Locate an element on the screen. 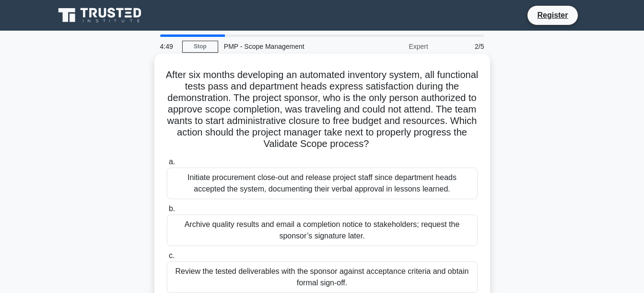 Image resolution: width=644 pixels, height=293 pixels. div: Archive quality results and email a completion notice to stakeholders; request the sponsor’s sign... is located at coordinates (322, 230).